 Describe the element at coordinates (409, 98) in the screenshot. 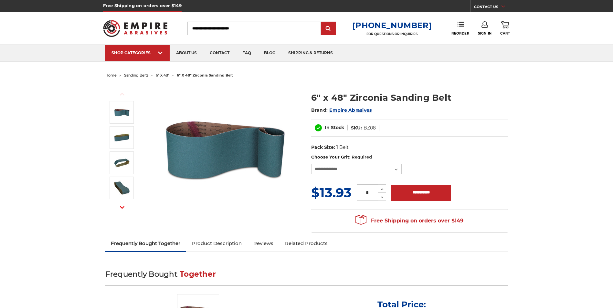

I see `h1: 6" x 48" Zirconia Sanding Belt` at that location.